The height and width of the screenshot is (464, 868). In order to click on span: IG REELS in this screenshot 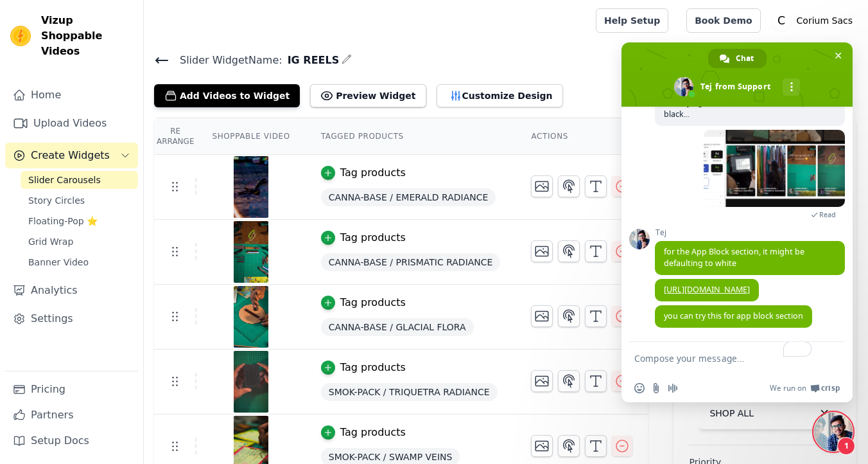, I will do `click(311, 60)`.